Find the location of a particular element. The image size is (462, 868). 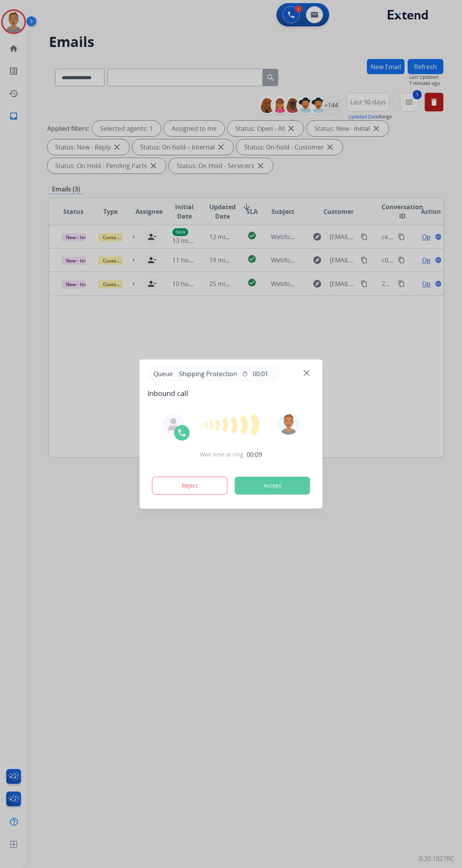

p: 0.20.1027RC is located at coordinates (437, 859).